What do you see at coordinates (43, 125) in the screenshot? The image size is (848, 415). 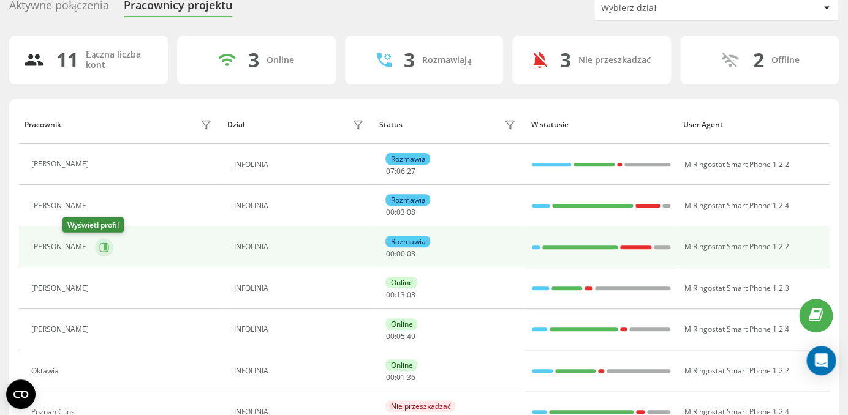 I see `div: Pracownik` at bounding box center [43, 125].